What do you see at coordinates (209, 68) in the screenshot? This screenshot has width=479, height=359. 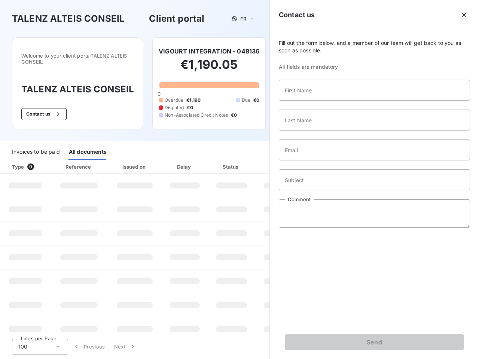 I see `h2: €1,190.05` at bounding box center [209, 68].